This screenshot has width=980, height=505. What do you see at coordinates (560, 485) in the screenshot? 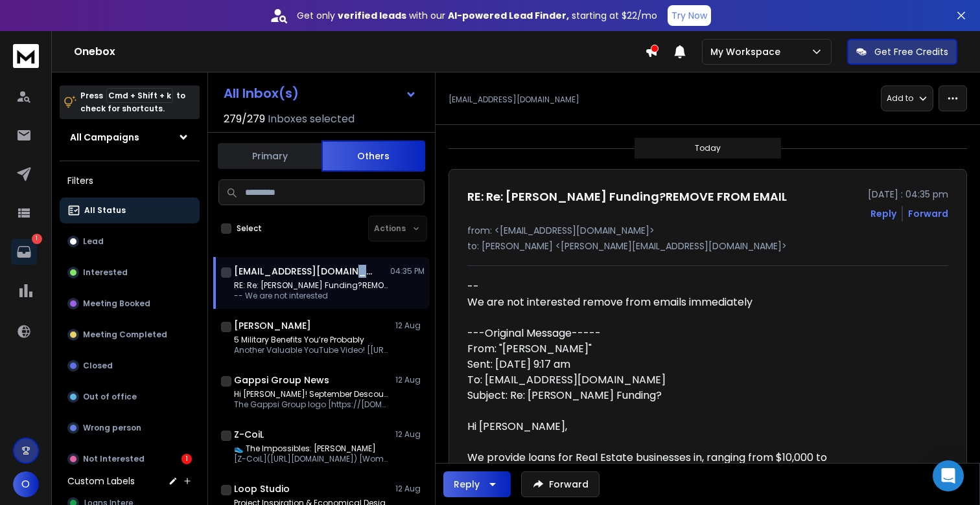
I see `button: Forward` at bounding box center [560, 485].